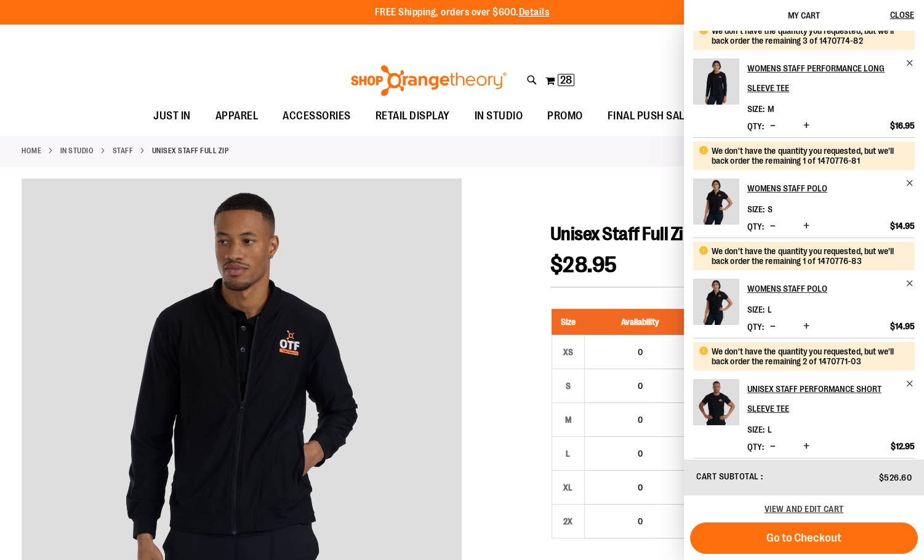  I want to click on span: $12.95, so click(903, 446).